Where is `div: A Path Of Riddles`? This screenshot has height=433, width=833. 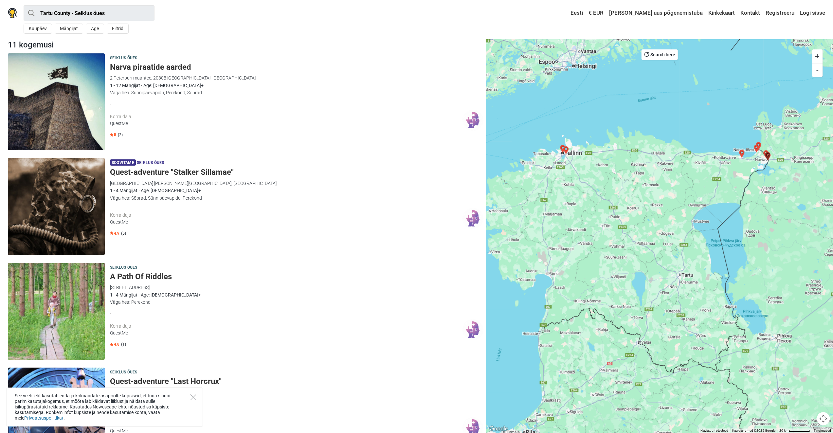
div: A Path Of Riddles is located at coordinates (766, 154).